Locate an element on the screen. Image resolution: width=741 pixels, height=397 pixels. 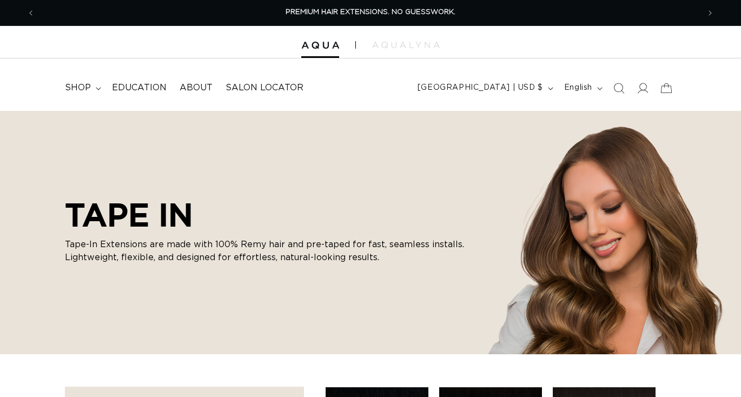
summary: Search is located at coordinates (618, 88).